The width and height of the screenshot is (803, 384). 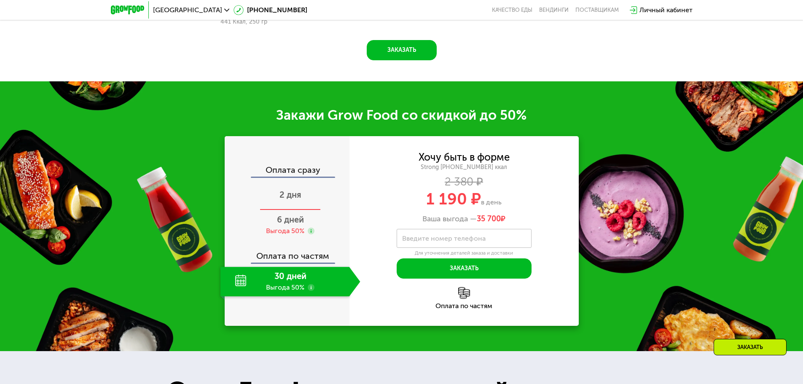 What do you see at coordinates (464, 293) in the screenshot?
I see `img: l6xcnZfty9opOoJh.png` at bounding box center [464, 293].